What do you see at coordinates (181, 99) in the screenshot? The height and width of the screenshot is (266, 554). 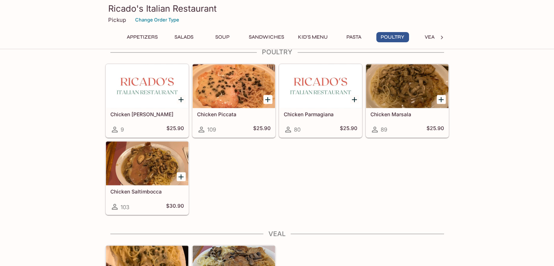 I see `button: Add Chicken Alla Ricado` at bounding box center [181, 99].